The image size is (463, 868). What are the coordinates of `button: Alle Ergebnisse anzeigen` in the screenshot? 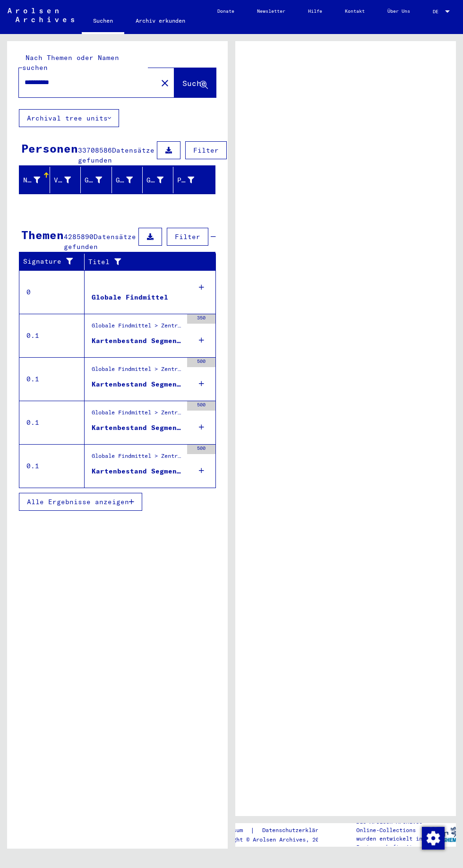 It's located at (80, 502).